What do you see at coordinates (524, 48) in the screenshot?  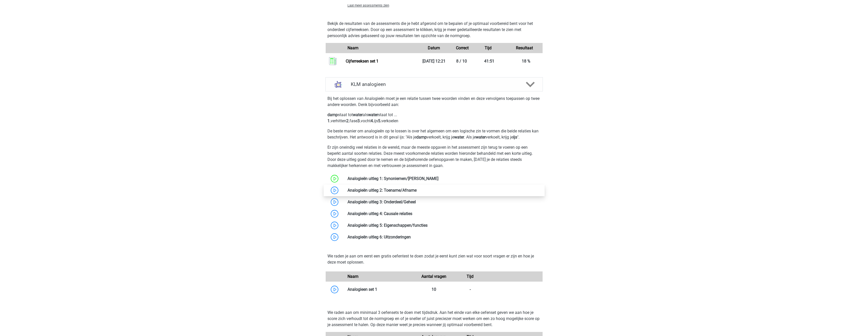 I see `div: Resultaat` at bounding box center [524, 48].